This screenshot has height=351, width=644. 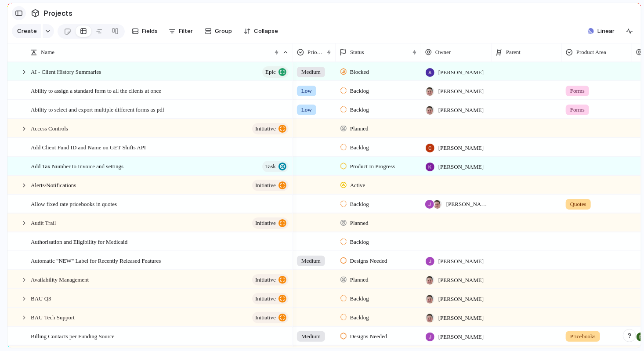 I want to click on span: Create, so click(x=27, y=31).